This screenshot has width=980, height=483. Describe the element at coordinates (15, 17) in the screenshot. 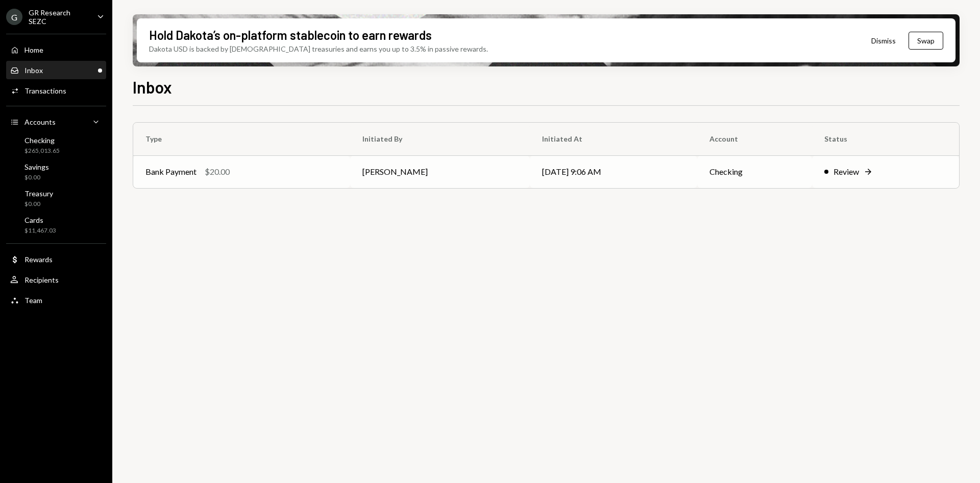

I see `div: G` at that location.